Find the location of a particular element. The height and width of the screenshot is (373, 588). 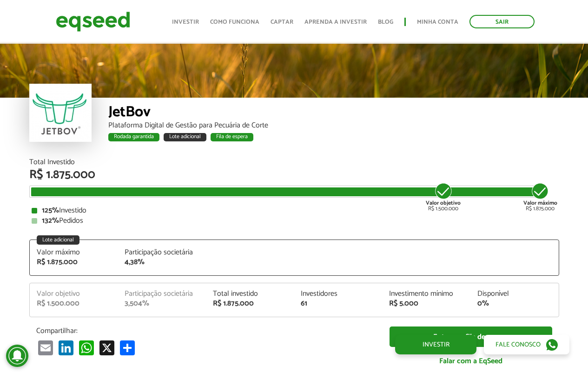

a: Captar is located at coordinates (281, 22).